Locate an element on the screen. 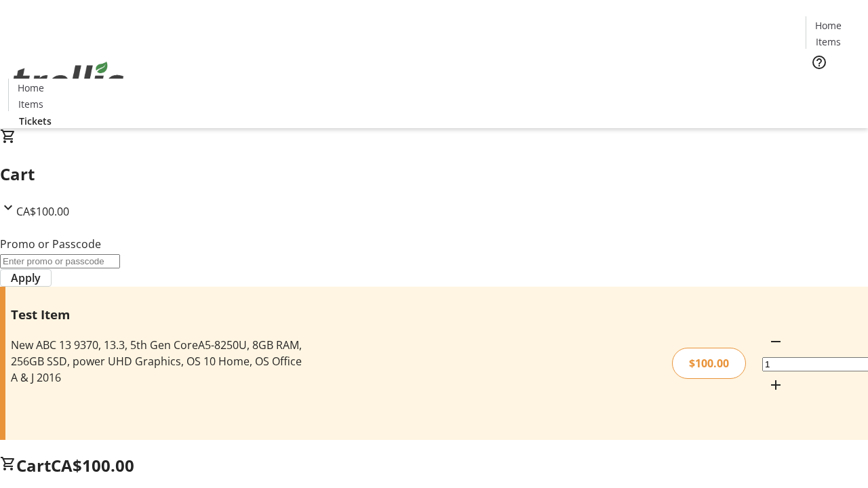 This screenshot has width=868, height=488. button: Increment by one is located at coordinates (776, 385).